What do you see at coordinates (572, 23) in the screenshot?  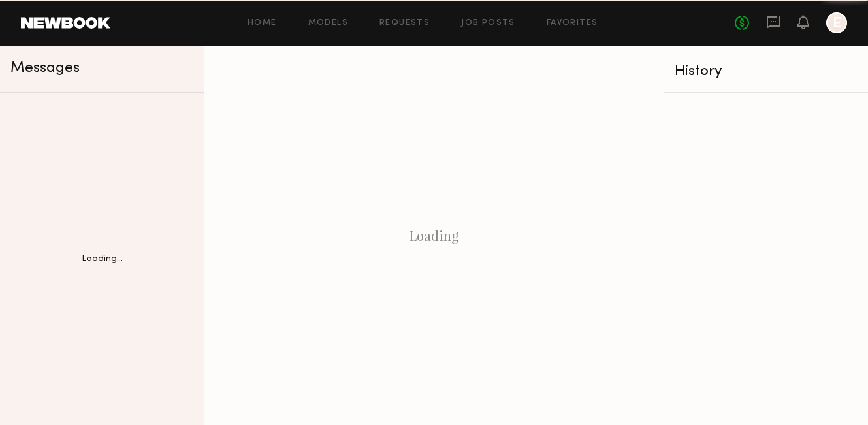 I see `a: Favorites` at bounding box center [572, 23].